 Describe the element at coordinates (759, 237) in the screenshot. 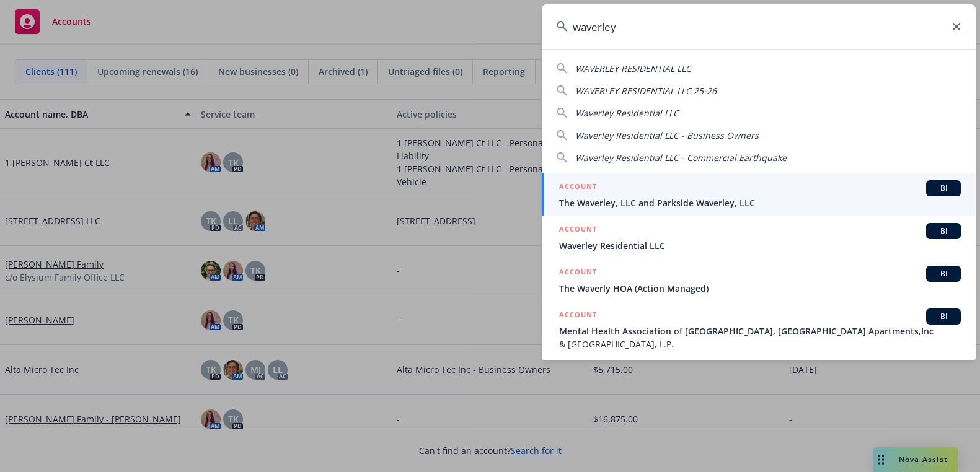

I see `a: ACCOUNTBIWaverley Residential LLC` at that location.